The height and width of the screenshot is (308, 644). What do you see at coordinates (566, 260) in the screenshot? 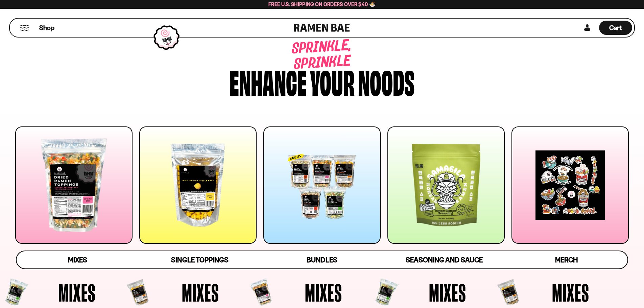
I see `span: Merch` at bounding box center [566, 260].